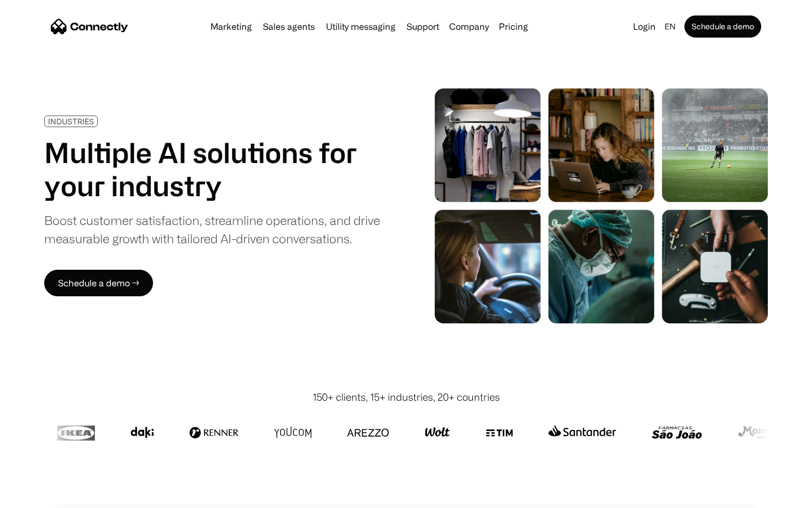 The image size is (812, 508). Describe the element at coordinates (513, 27) in the screenshot. I see `a: Pricing` at that location.